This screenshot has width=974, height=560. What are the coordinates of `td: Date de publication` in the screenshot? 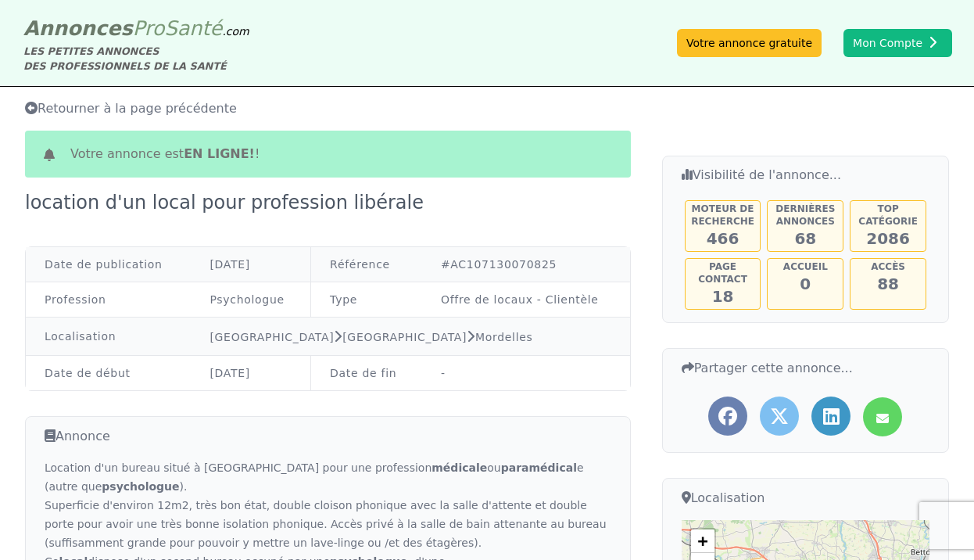 It's located at (108, 264).